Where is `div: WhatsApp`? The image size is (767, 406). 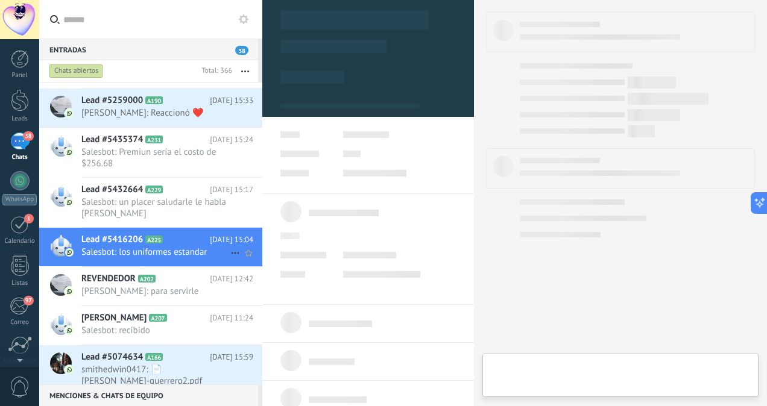 div: WhatsApp is located at coordinates (19, 199).